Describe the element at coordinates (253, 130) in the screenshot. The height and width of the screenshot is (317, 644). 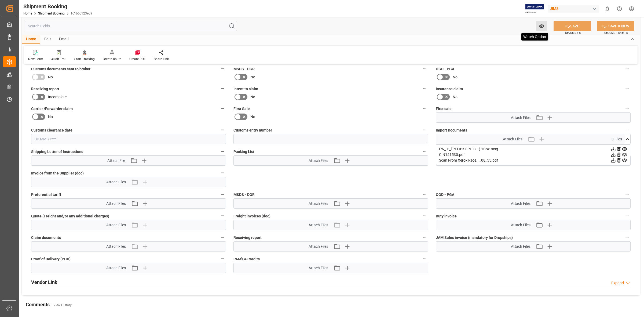
I see `span: Customs entry number` at that location.